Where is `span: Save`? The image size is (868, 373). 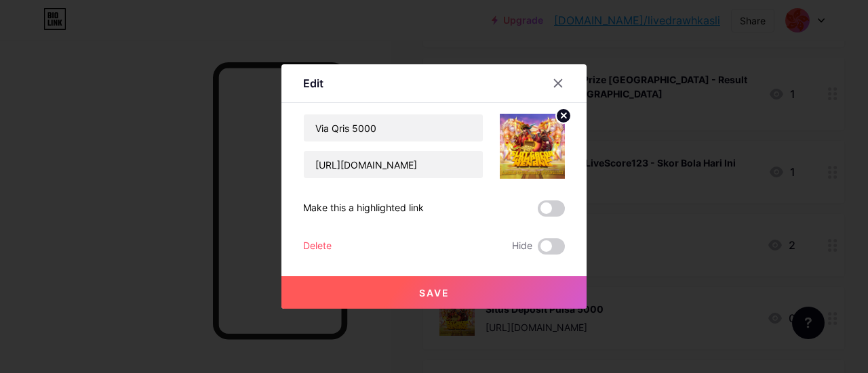
span: Save is located at coordinates (434, 293).